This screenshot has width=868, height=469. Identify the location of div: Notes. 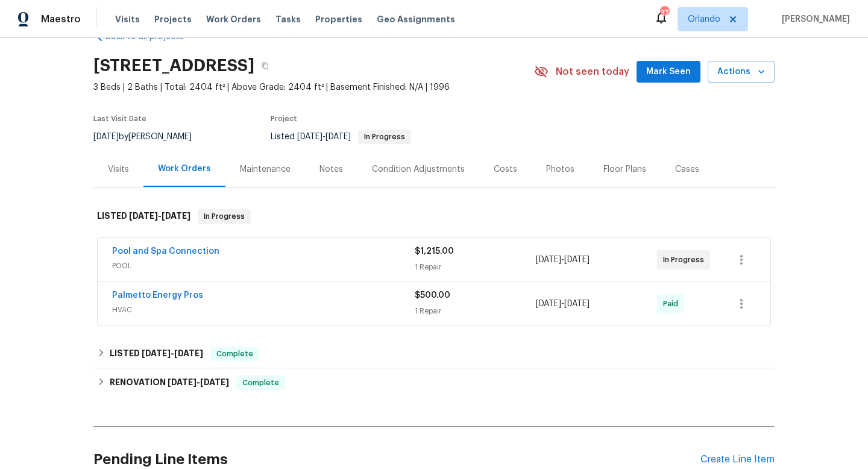
(331, 169).